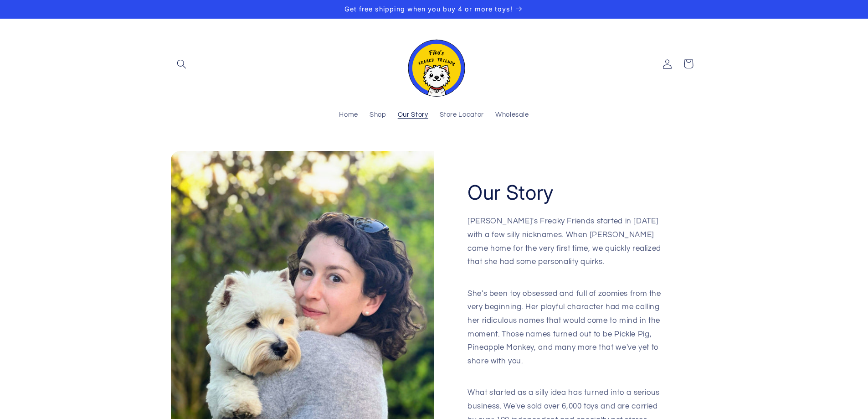 Image resolution: width=868 pixels, height=419 pixels. What do you see at coordinates (349, 115) in the screenshot?
I see `span: Home` at bounding box center [349, 115].